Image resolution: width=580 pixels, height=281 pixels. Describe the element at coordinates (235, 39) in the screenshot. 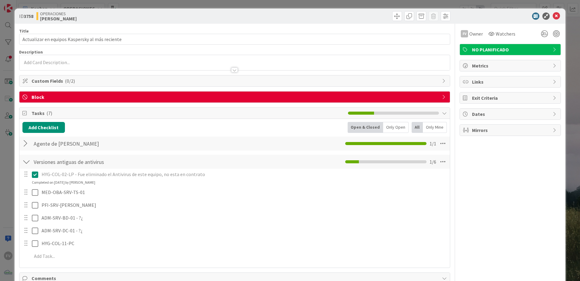

I see `input: type card name here...` at that location.